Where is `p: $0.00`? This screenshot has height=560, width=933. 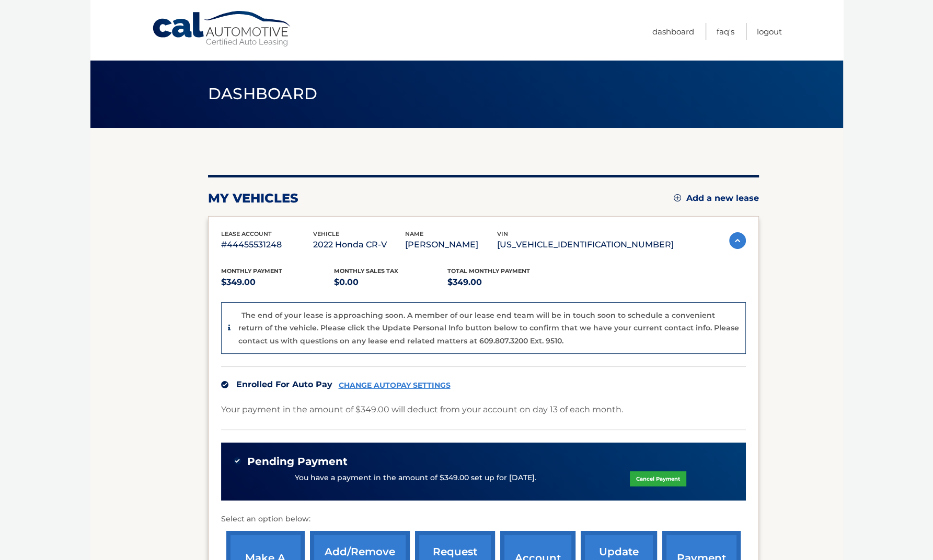
p: $0.00 is located at coordinates (390, 282).